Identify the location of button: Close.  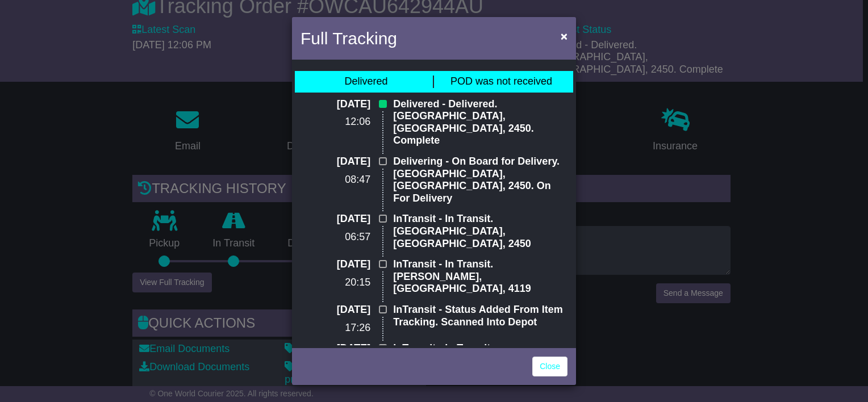
(564, 36).